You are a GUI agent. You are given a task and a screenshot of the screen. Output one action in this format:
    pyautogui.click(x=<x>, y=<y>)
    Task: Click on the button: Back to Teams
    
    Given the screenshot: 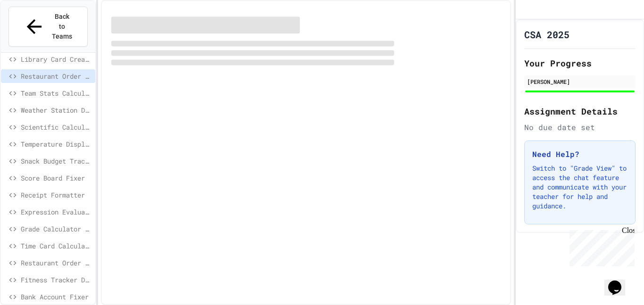 What is the action you would take?
    pyautogui.click(x=48, y=26)
    